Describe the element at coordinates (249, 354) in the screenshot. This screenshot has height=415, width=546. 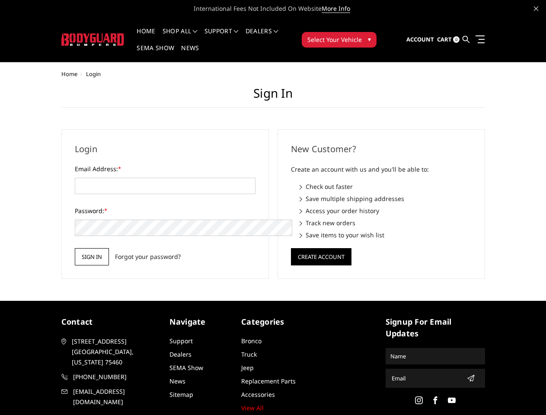
I see `a: Truck` at that location.